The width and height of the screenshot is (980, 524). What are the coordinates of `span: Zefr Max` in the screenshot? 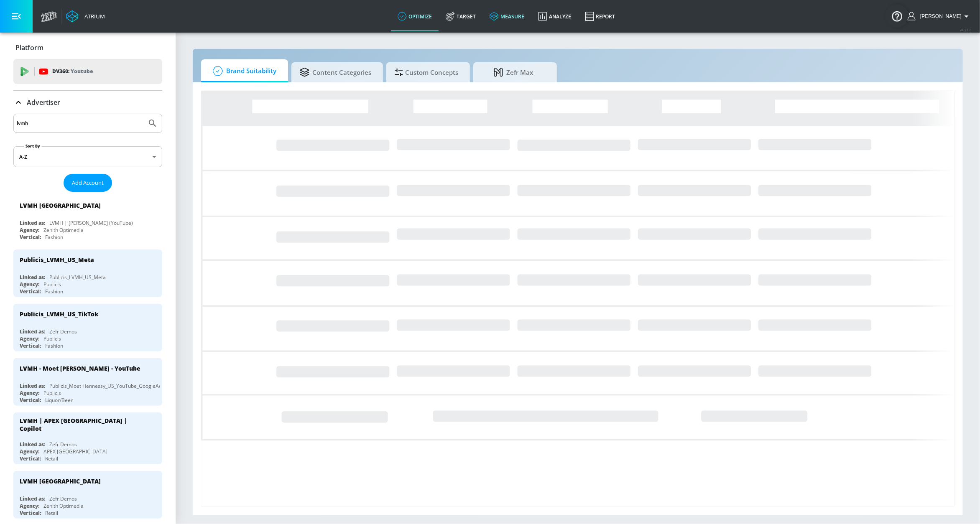 It's located at (514, 72).